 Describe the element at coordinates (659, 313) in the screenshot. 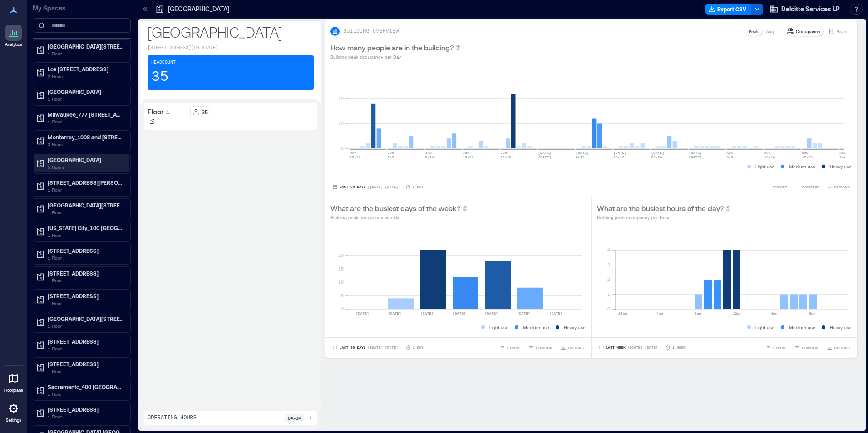

I see `text: 4am` at that location.